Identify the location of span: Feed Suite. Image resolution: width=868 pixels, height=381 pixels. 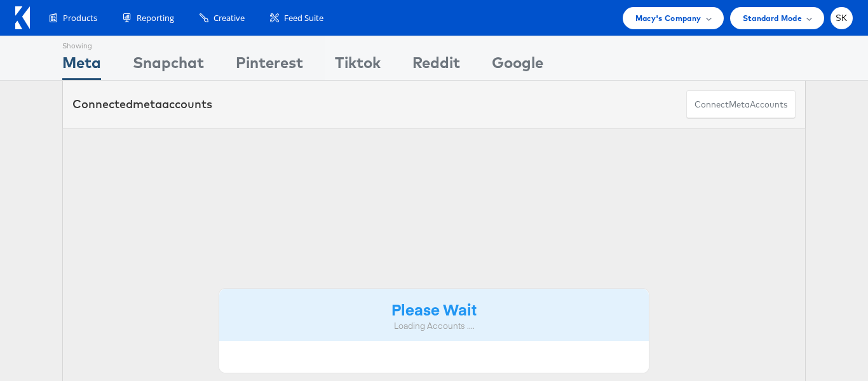
(304, 18).